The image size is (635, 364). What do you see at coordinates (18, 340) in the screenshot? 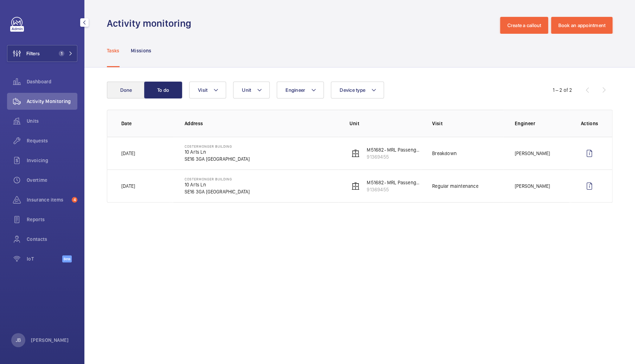
I see `p: JB` at bounding box center [18, 340].